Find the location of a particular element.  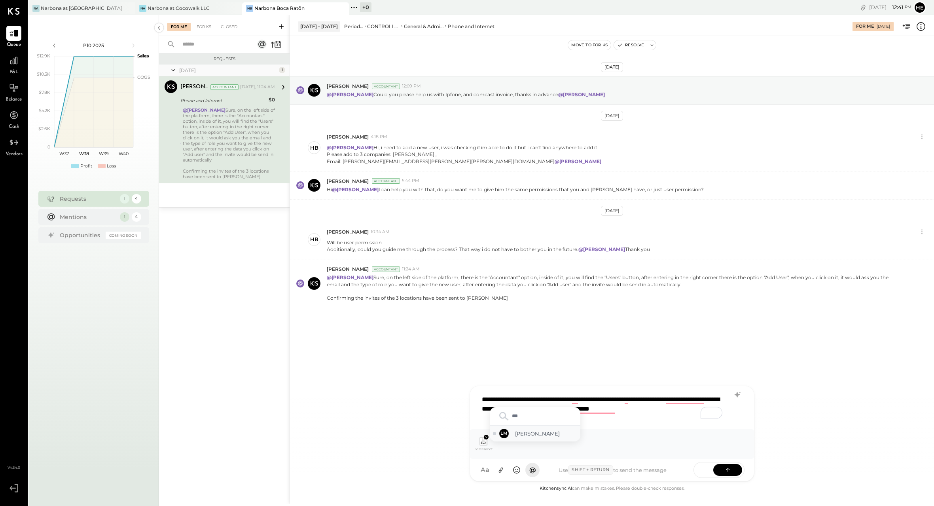

div: Closed is located at coordinates (229, 27).